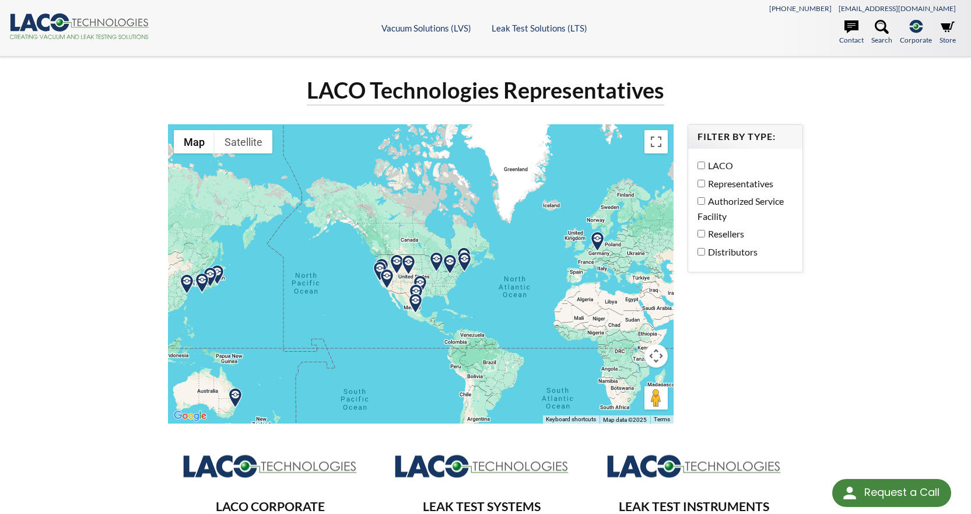  Describe the element at coordinates (485, 90) in the screenshot. I see `h1: LACO Technologies Representatives` at that location.